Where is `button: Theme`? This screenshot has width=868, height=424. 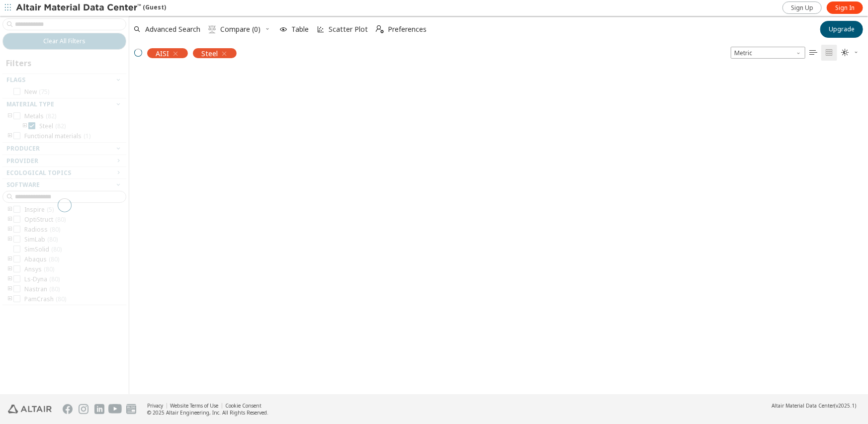 button: Theme is located at coordinates (850, 53).